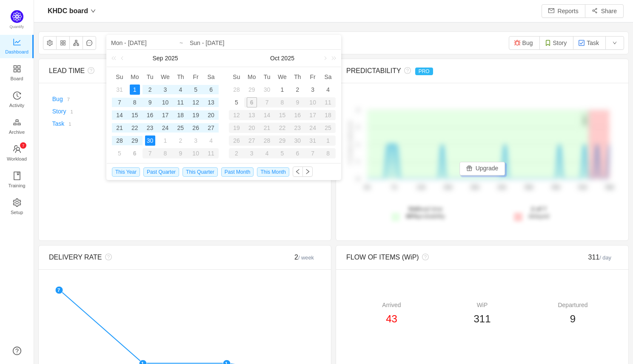  I want to click on div: 30, so click(150, 141).